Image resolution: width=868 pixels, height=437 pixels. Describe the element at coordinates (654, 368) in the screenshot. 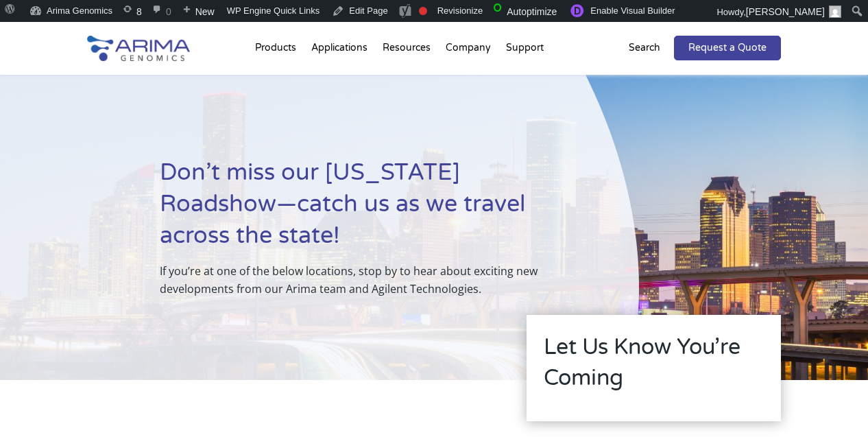

I see `h2: Let Us Know You’re Coming` at that location.